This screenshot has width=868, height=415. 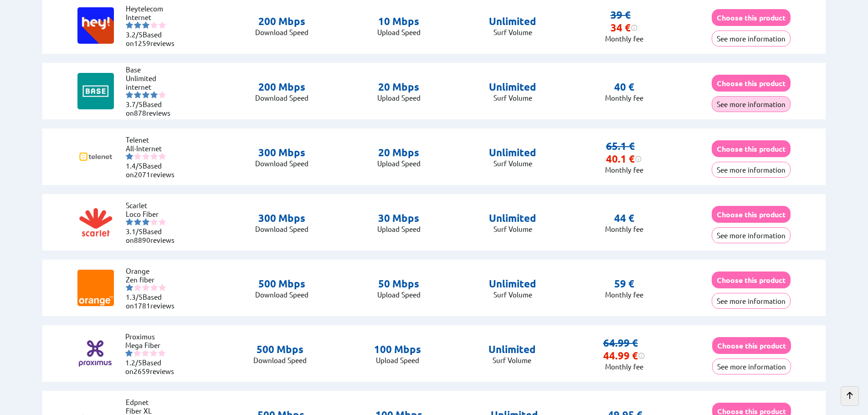 What do you see at coordinates (153, 345) in the screenshot?
I see `li: Mega Fiber` at bounding box center [153, 345].